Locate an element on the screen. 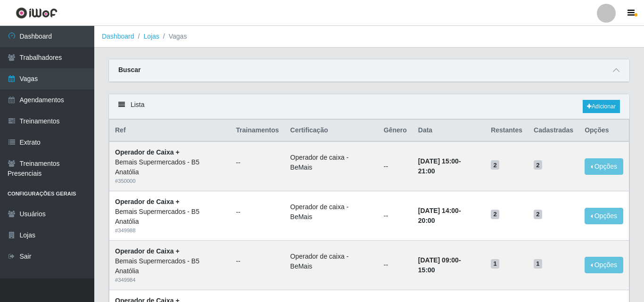 This screenshot has width=644, height=302. time: 20:00 is located at coordinates (427, 220).